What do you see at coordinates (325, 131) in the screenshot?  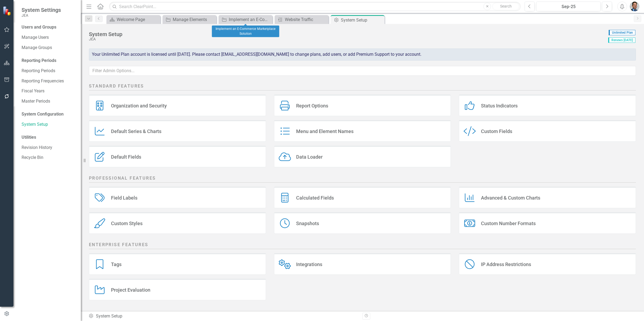 I see `div: Menu and Element Names` at bounding box center [325, 131].